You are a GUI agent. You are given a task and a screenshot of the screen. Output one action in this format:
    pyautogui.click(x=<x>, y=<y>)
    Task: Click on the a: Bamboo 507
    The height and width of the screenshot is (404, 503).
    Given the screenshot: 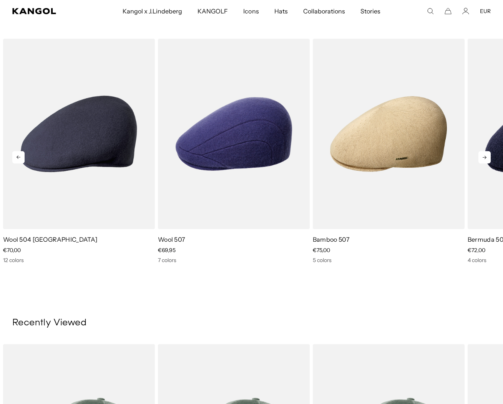 What is the action you would take?
    pyautogui.click(x=331, y=240)
    